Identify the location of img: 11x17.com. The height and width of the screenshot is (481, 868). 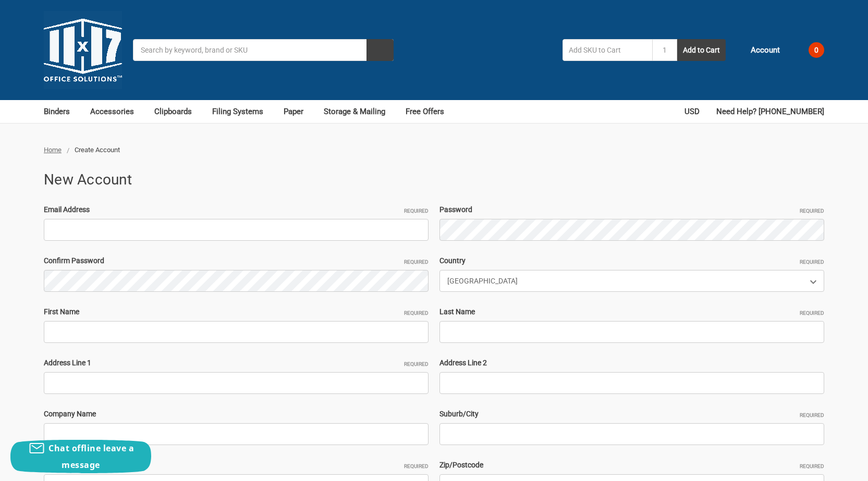
(83, 50).